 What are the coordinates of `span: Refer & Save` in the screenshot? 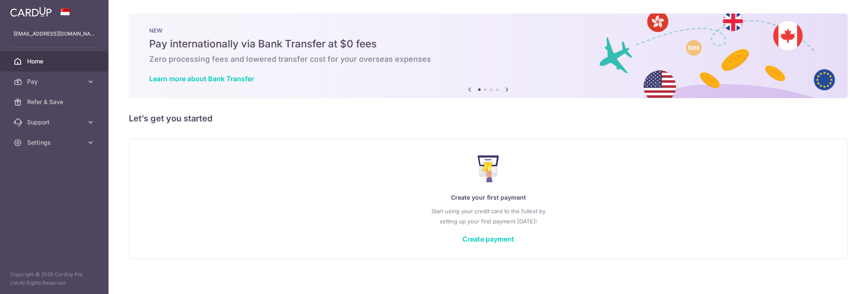 It's located at (55, 102).